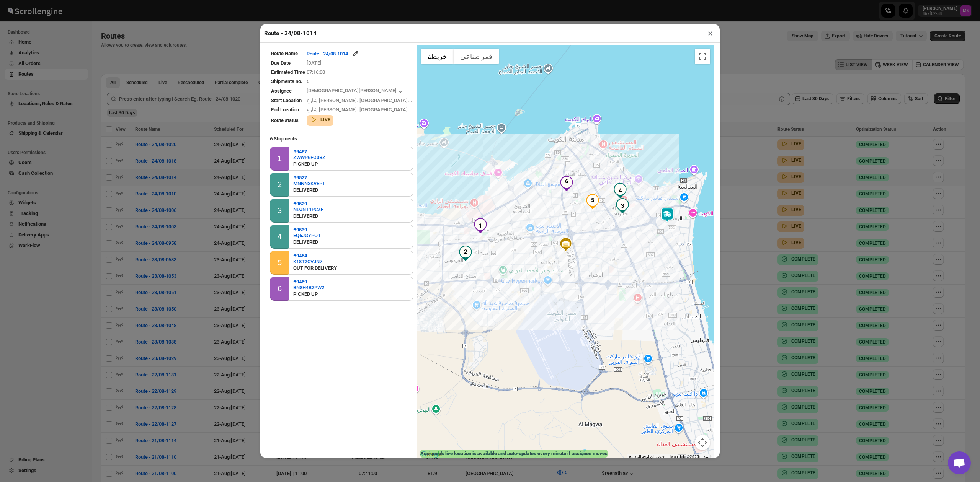  Describe the element at coordinates (333, 53) in the screenshot. I see `div: Route - 24/08-1014` at that location.